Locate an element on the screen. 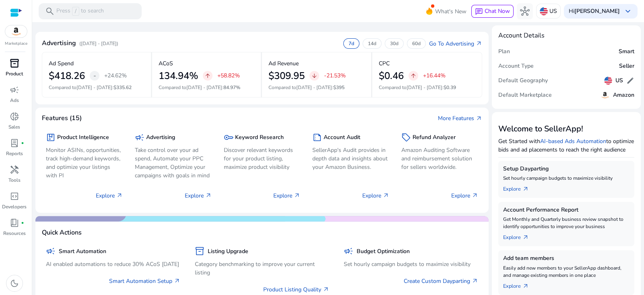 The image size is (644, 295). h5: Smart Automation is located at coordinates (83, 251).